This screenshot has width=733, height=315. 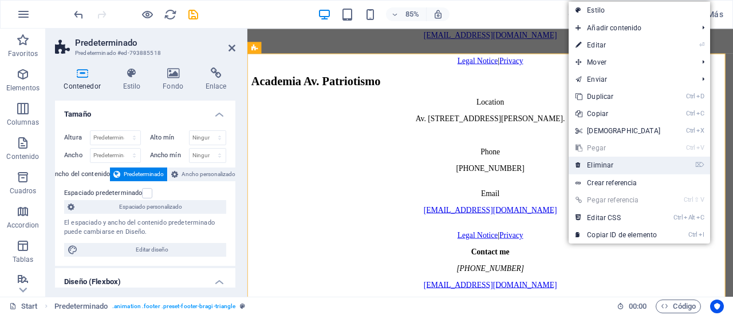 I want to click on h4: Diseño (Flexbox), so click(x=145, y=279).